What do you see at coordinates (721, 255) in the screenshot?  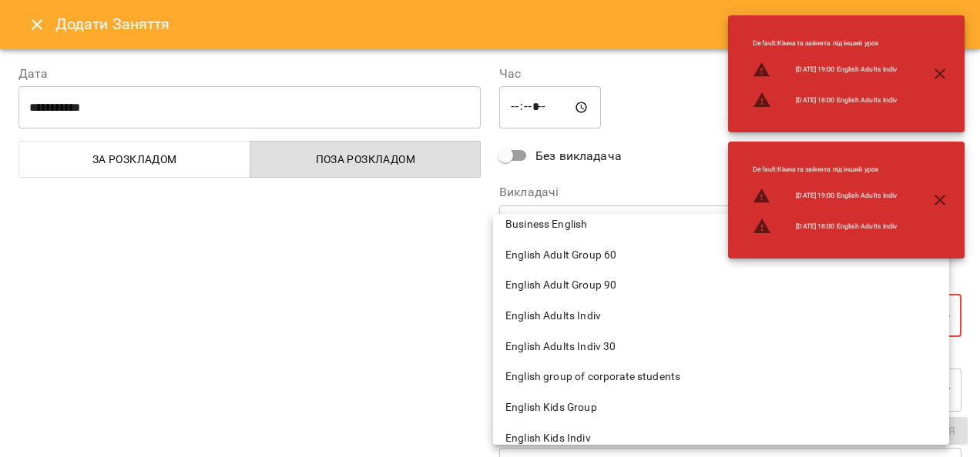 I see `span: English Adult Group 60` at bounding box center [721, 255].